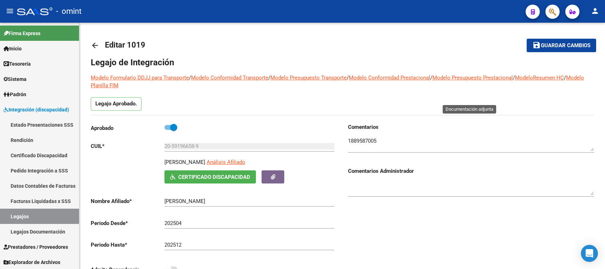 This screenshot has height=269, width=605. What do you see at coordinates (214, 177) in the screenshot?
I see `span: Certificado Discapacidad` at bounding box center [214, 177].